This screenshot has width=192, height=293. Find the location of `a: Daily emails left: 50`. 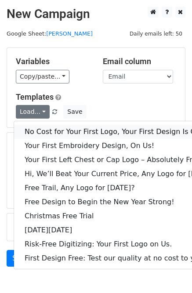

a: Daily emails left: 50 is located at coordinates (156, 33).